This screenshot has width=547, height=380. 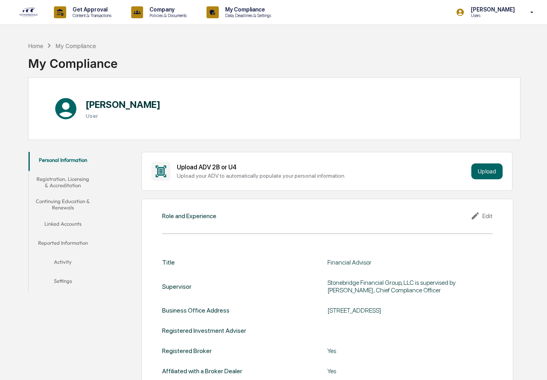 I want to click on p: Get Approval, so click(x=91, y=10).